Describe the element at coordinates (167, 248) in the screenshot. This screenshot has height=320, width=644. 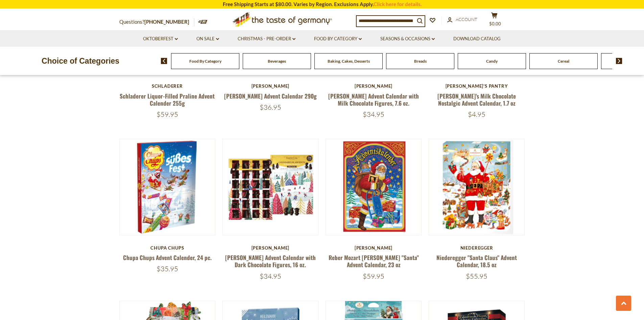
I see `div: Chupa Chups` at that location.